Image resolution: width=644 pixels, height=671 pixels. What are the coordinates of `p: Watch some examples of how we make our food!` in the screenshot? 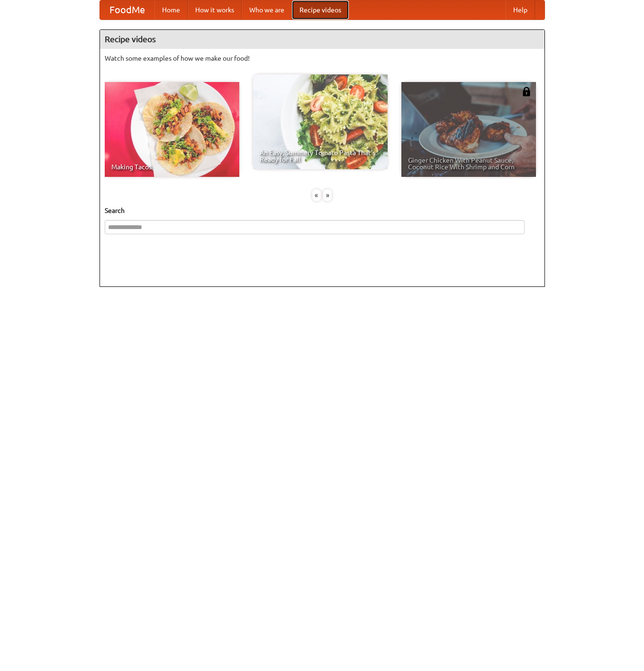 It's located at (323, 58).